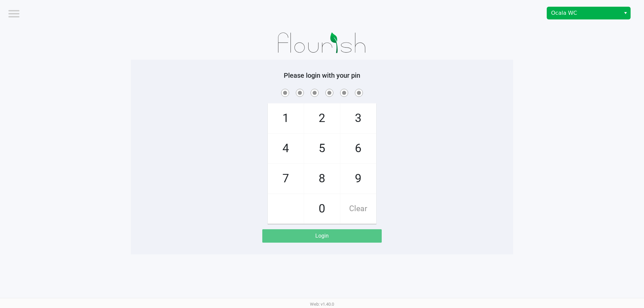 The image size is (644, 308). I want to click on span: 8, so click(322, 179).